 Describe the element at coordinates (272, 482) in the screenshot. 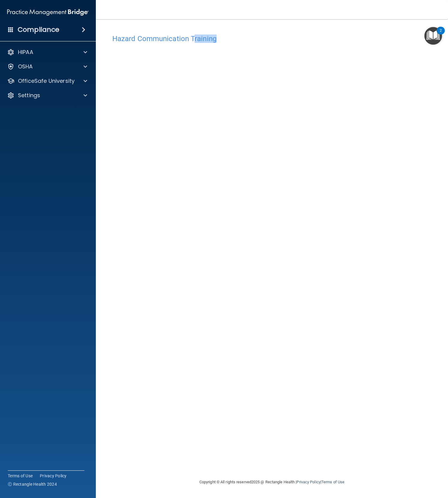

I see `div: Copyright © All rights reserved 2025 @ Rectangle Health | |` at that location.